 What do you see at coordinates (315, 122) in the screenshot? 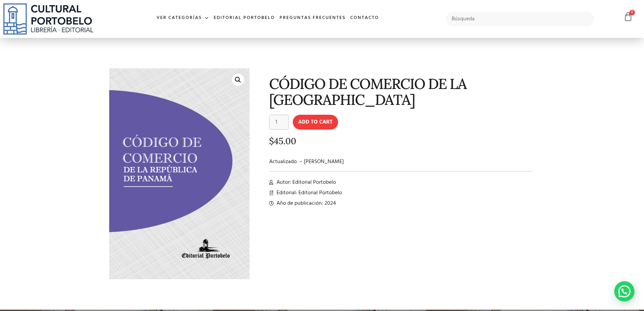
I see `button: Add to cart` at bounding box center [315, 122].